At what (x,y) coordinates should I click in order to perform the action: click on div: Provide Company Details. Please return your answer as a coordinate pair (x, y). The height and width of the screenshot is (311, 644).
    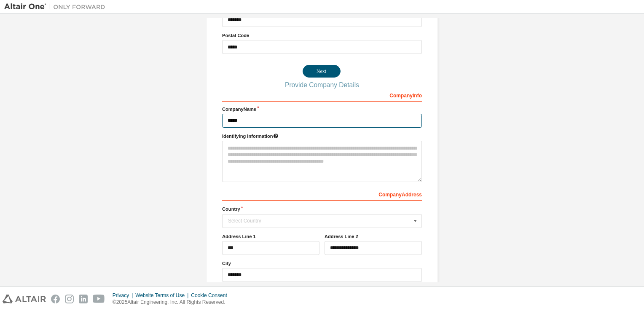
    Looking at the image, I should click on (322, 85).